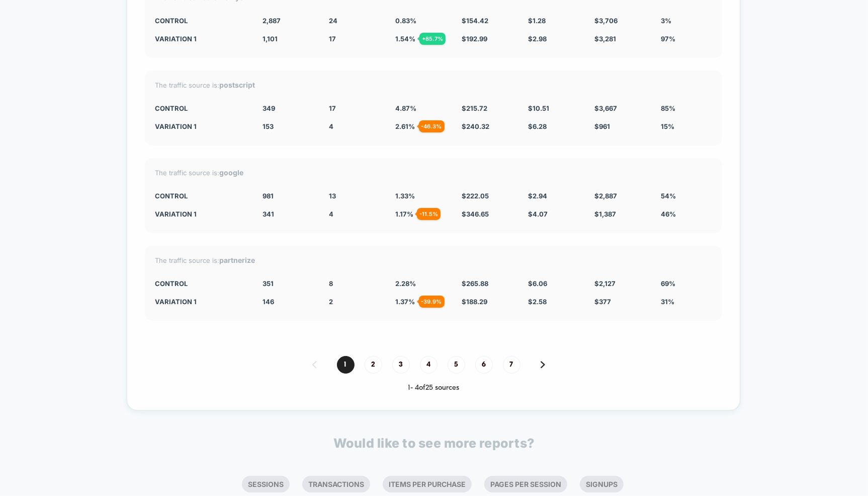 Image resolution: width=868 pixels, height=496 pixels. I want to click on strong: google, so click(231, 172).